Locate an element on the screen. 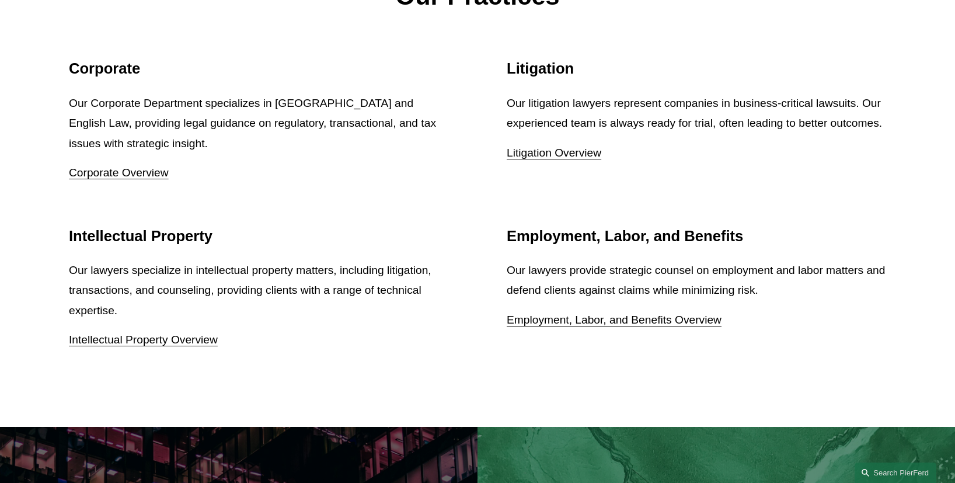 This screenshot has width=955, height=483. a: Litigation Overview is located at coordinates (554, 152).